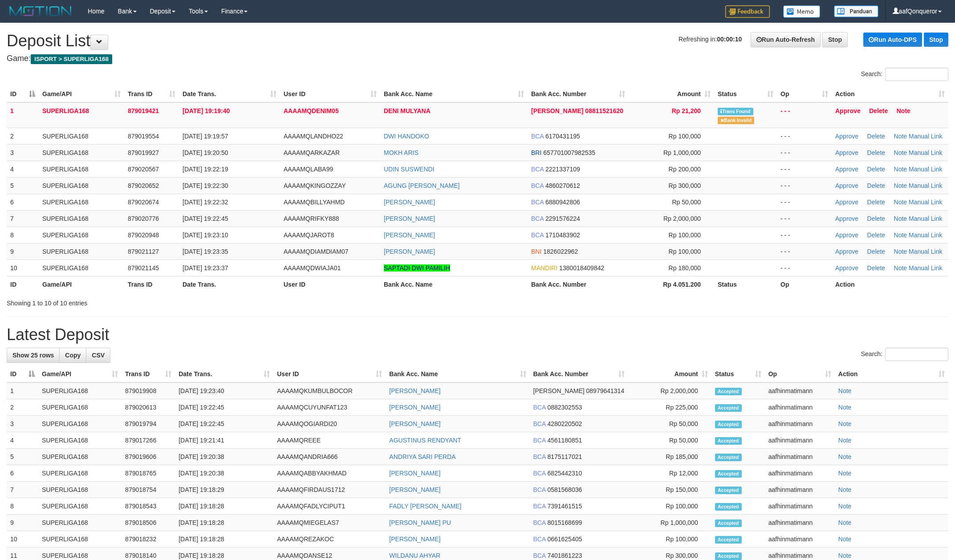 Image resolution: width=955 pixels, height=560 pixels. What do you see at coordinates (685, 186) in the screenshot?
I see `span: Rp 300,000` at bounding box center [685, 186].